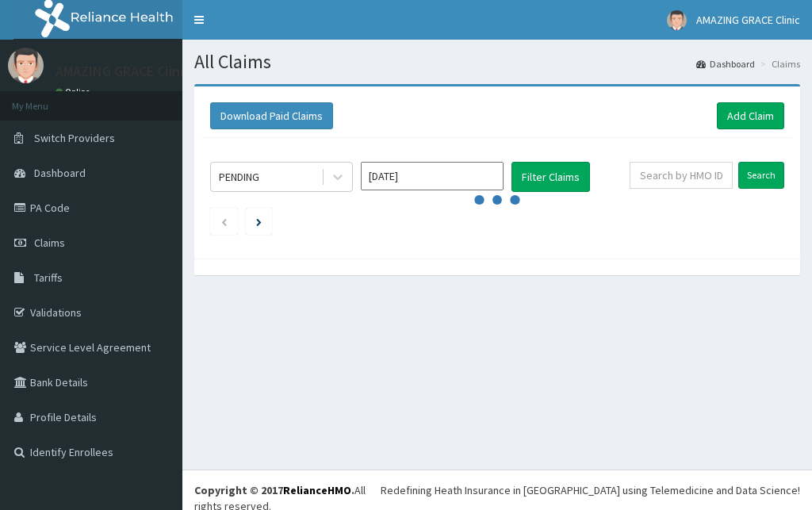 The height and width of the screenshot is (510, 812). What do you see at coordinates (432, 176) in the screenshot?
I see `input: Select Month and Year` at bounding box center [432, 176].